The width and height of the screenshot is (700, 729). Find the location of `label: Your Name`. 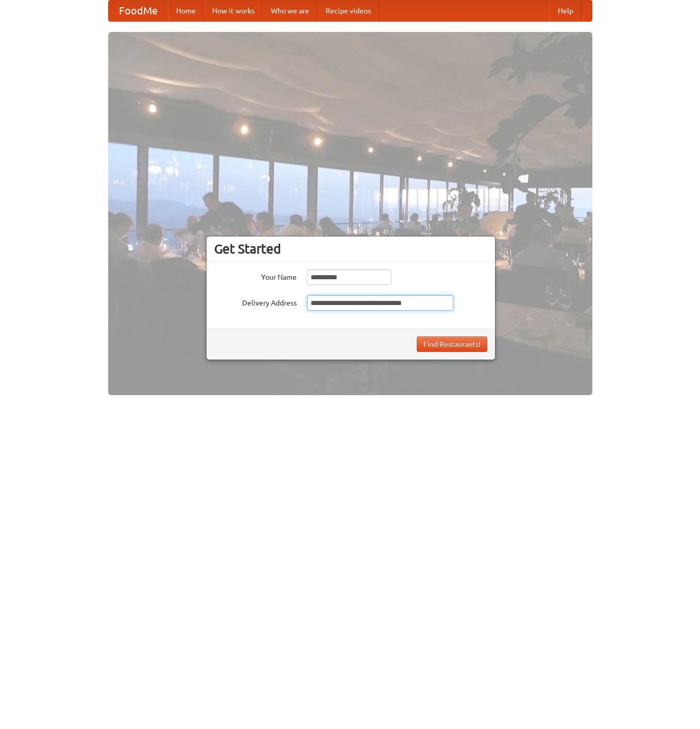

label: Your Name is located at coordinates (255, 275).